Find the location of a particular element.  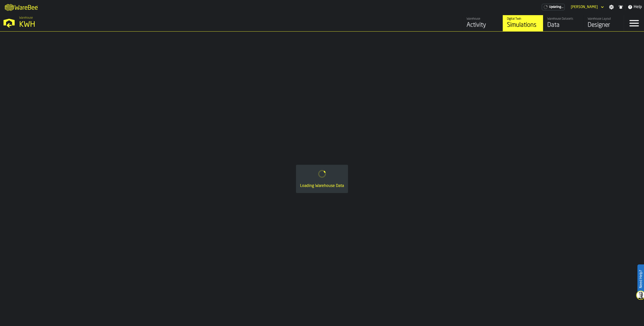

div: Designer is located at coordinates (604, 25).